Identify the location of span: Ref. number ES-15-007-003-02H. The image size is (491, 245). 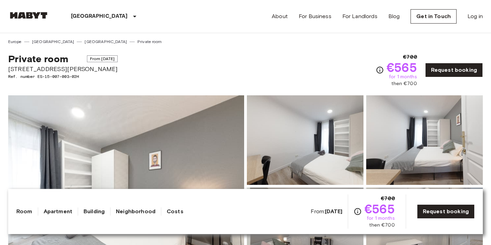
(63, 76).